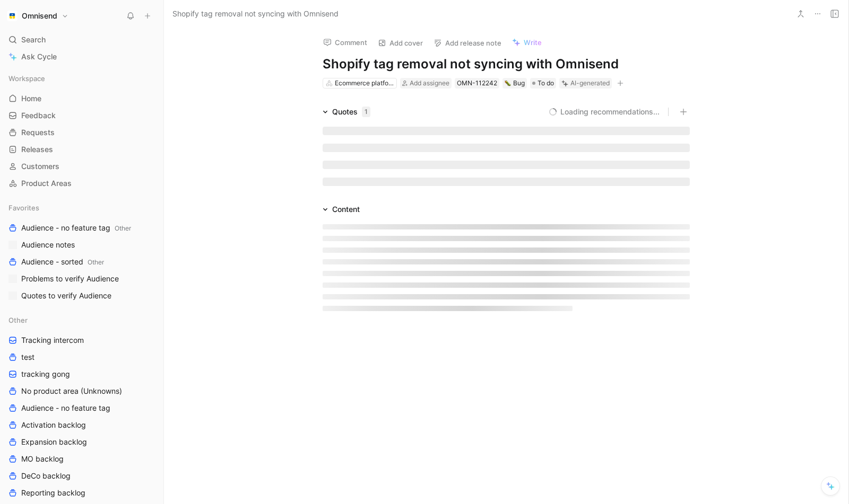 The height and width of the screenshot is (504, 849). I want to click on span: Releases, so click(37, 150).